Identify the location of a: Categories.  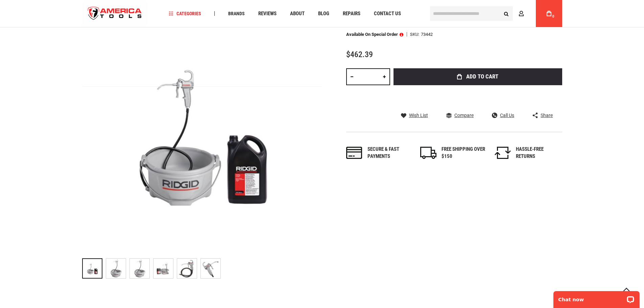
(185, 14).